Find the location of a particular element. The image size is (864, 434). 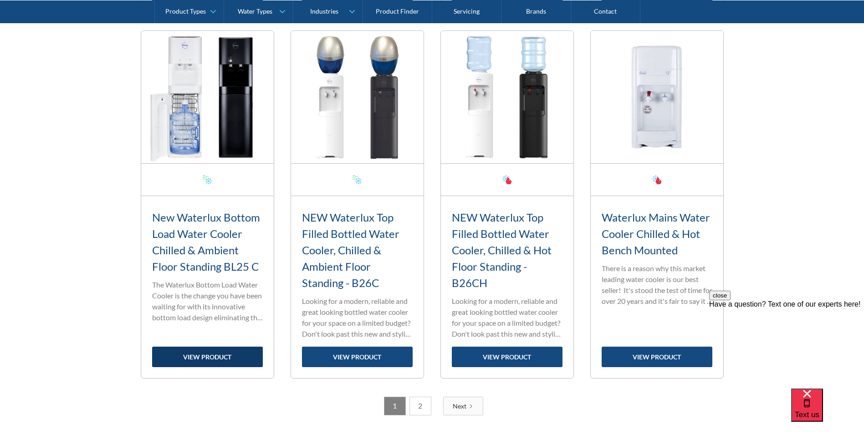

a: 2 is located at coordinates (420, 406).